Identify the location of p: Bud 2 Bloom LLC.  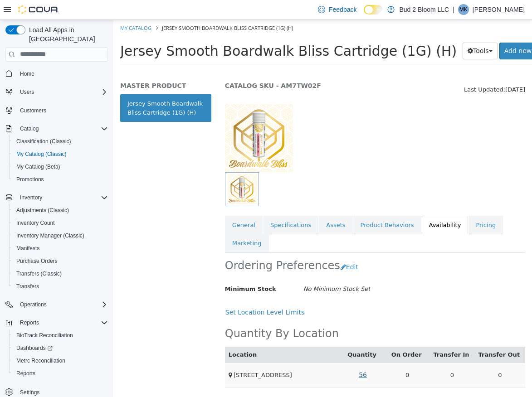
(424, 9).